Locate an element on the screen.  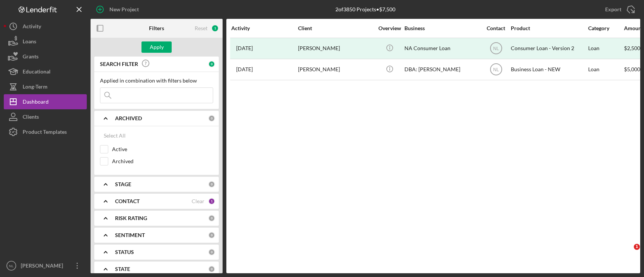
a: Dashboard is located at coordinates (45, 102).